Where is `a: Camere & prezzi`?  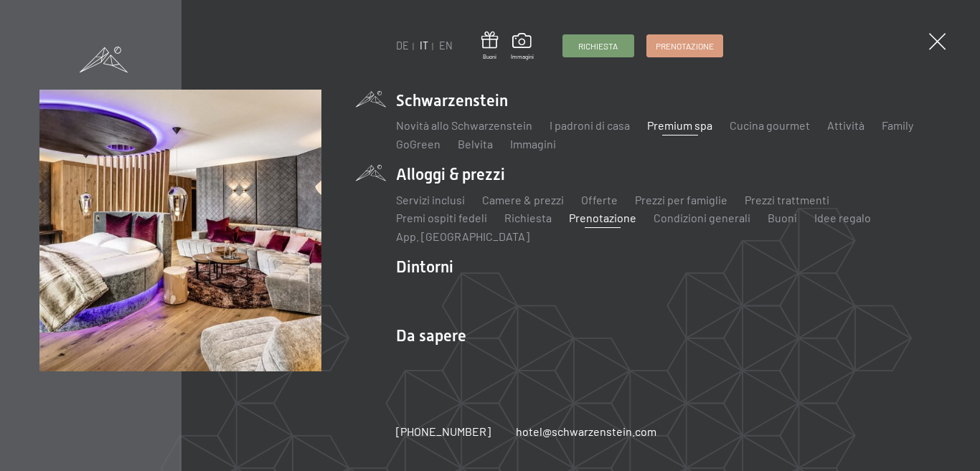
a: Camere & prezzi is located at coordinates (522, 200).